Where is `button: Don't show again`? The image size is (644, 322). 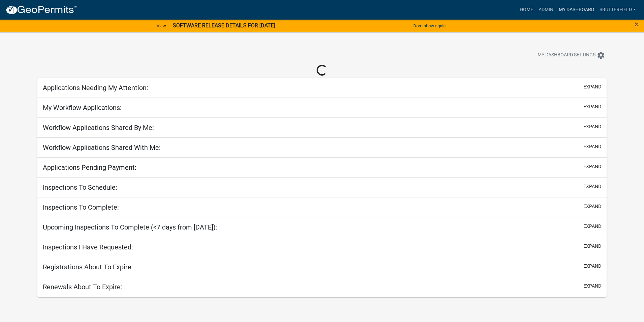 button: Don't show again is located at coordinates (430, 25).